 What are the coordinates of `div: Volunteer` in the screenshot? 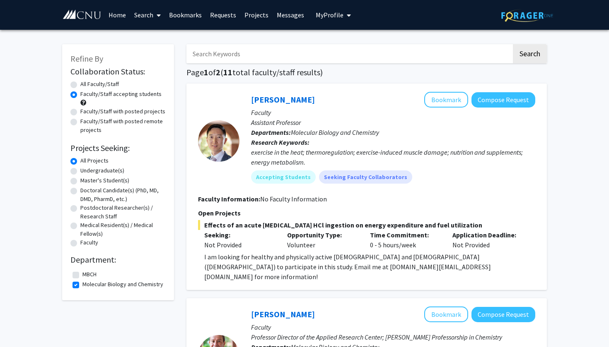 It's located at (322, 240).